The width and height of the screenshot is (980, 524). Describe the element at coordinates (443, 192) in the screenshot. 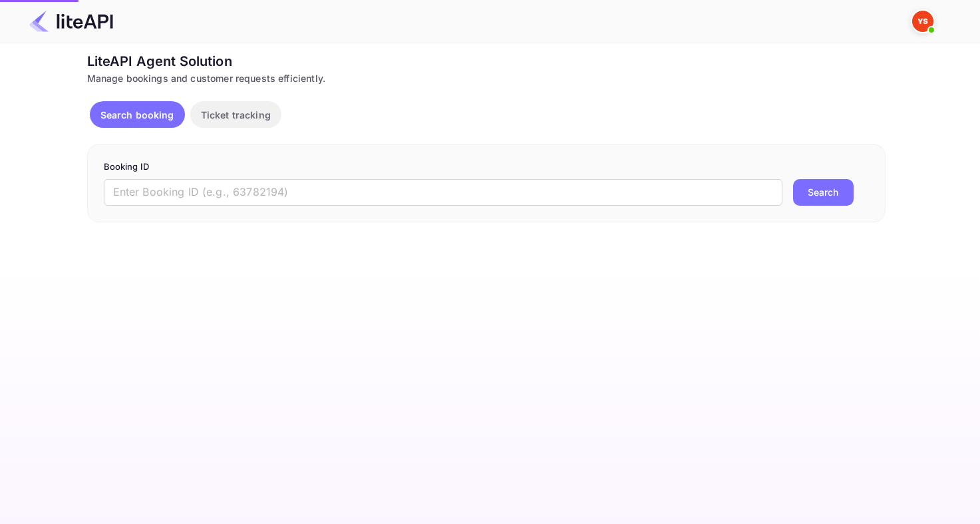

I see `input: Enter Booking ID (e.g., 63782194)` at that location.